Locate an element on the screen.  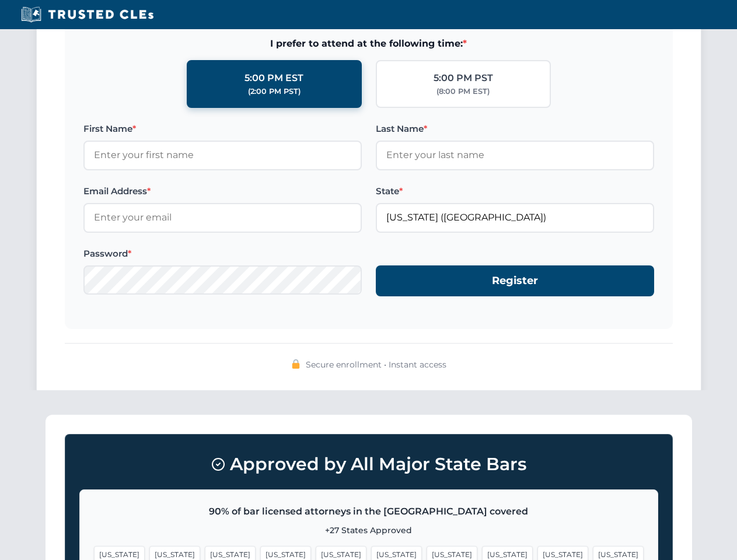
span: Secure enrollment • Instant access is located at coordinates (376, 365).